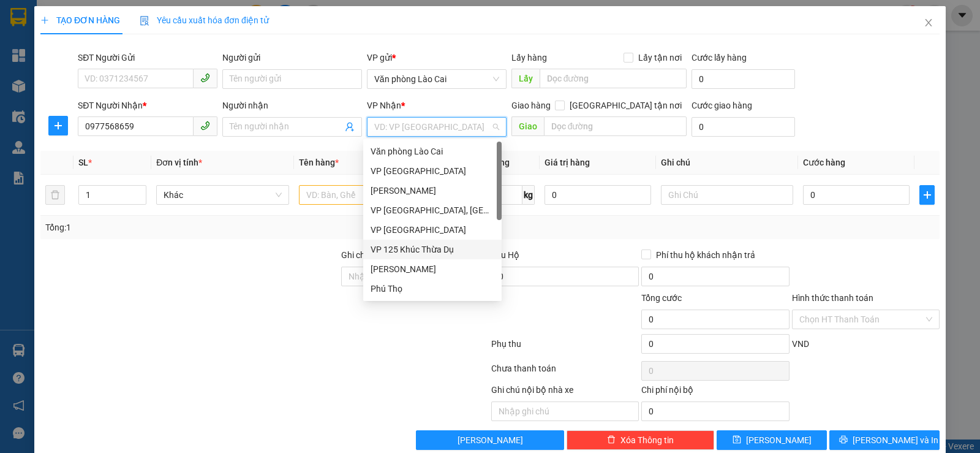  What do you see at coordinates (292, 57) in the screenshot?
I see `div: Người gửi` at bounding box center [292, 57].